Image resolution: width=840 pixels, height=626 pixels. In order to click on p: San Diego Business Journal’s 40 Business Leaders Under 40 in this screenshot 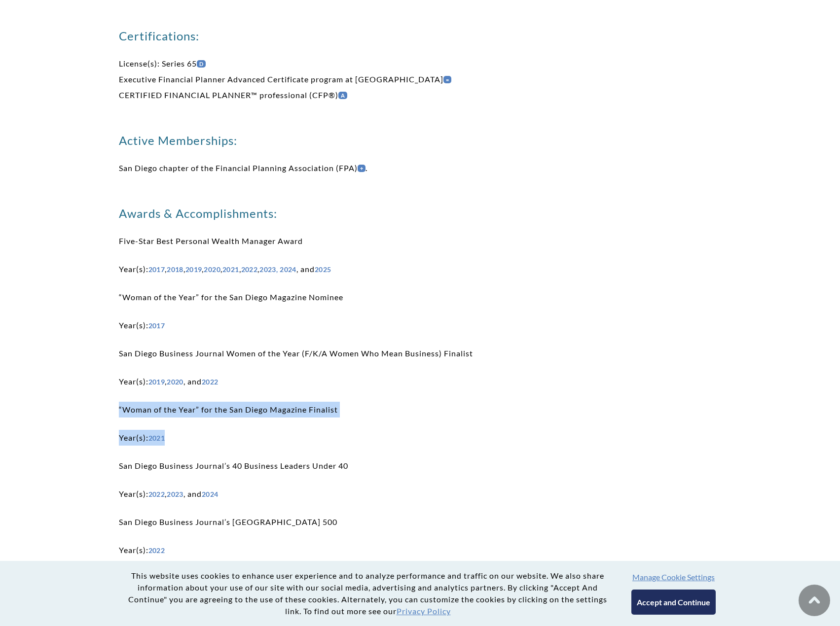, I will do `click(420, 466)`.